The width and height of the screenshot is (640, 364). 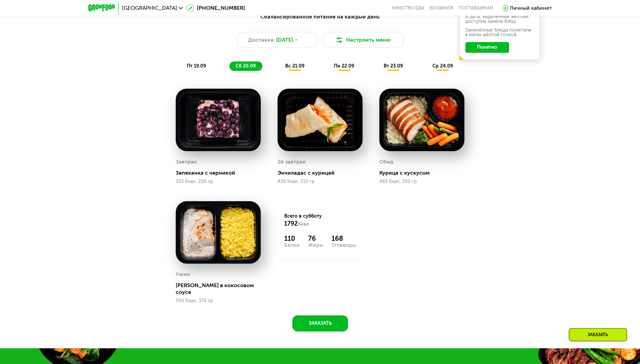 What do you see at coordinates (531, 8) in the screenshot?
I see `div: Личный кабинет` at bounding box center [531, 8].